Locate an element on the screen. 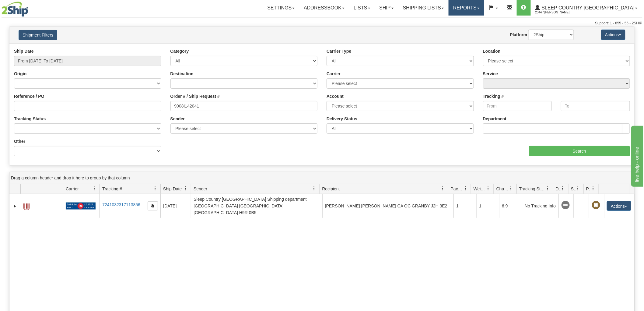 This screenshot has height=311, width=644. div: grid grouping header is located at coordinates (322, 178).